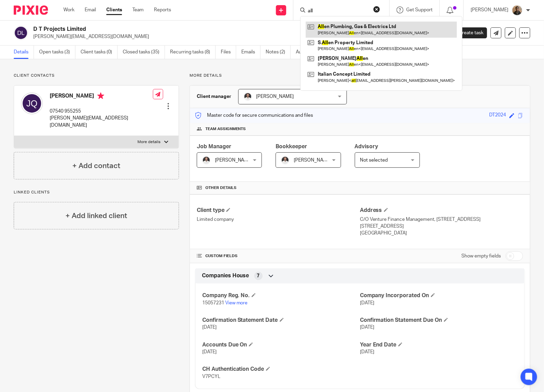 The width and height of the screenshot is (544, 392). Describe the element at coordinates (228, 52) in the screenshot. I see `a: Files` at that location.